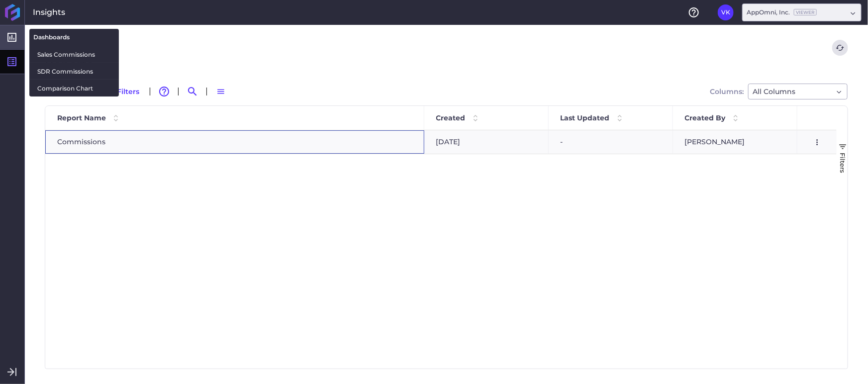 This screenshot has height=384, width=868. Describe the element at coordinates (805, 12) in the screenshot. I see `ins: Viewer` at that location.